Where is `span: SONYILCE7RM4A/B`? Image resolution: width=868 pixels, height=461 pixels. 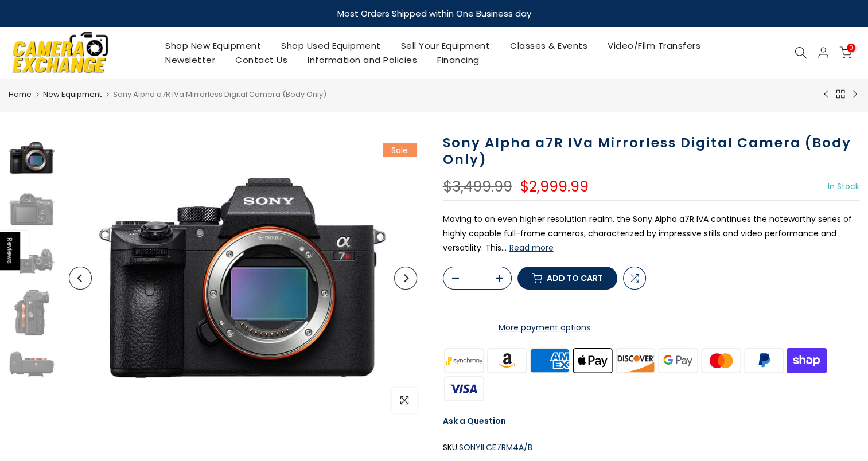 span: SONYILCE7RM4A/B is located at coordinates (496, 447).